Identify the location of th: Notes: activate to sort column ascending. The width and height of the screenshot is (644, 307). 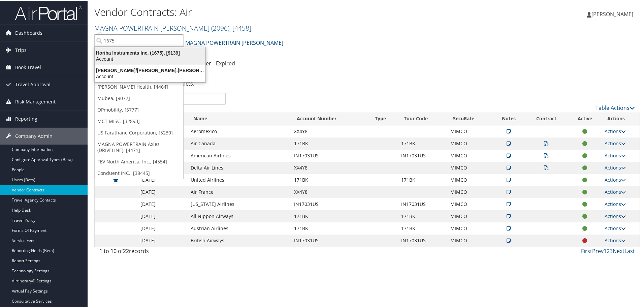
(509, 118).